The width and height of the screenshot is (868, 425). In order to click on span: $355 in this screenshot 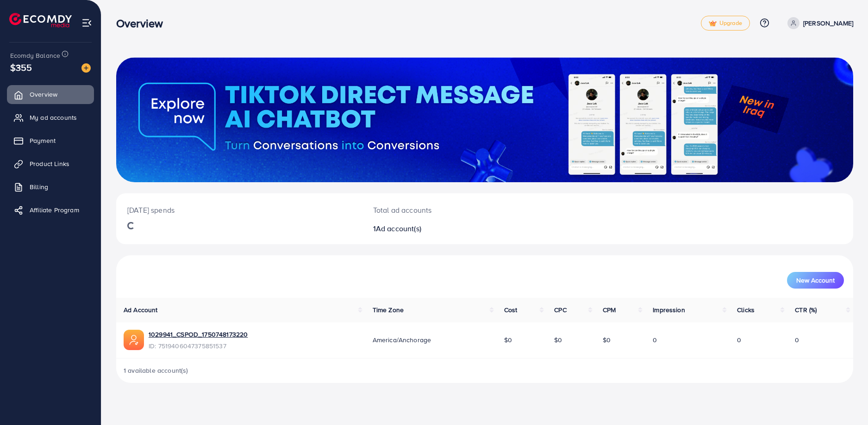, I will do `click(22, 67)`.